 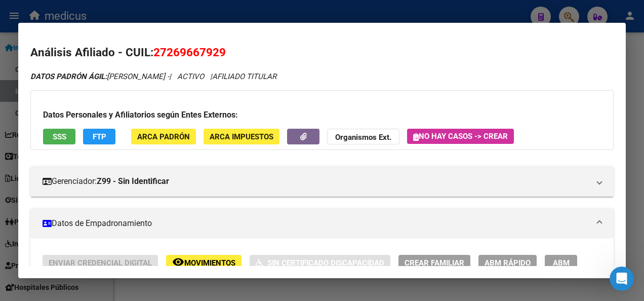 What do you see at coordinates (242, 136) in the screenshot?
I see `button: ARCA Impuestos` at bounding box center [242, 136].